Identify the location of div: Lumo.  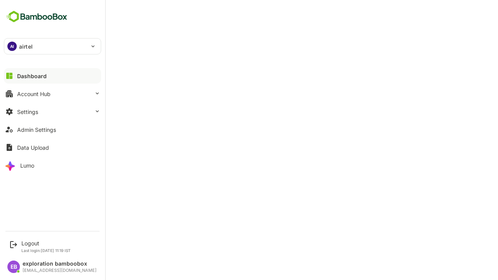
(27, 166).